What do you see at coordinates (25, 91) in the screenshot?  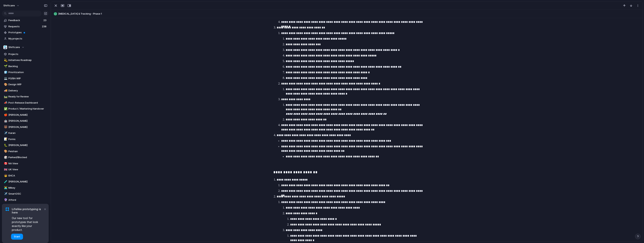 I see `div: 🚚Delivery` at bounding box center [25, 91].